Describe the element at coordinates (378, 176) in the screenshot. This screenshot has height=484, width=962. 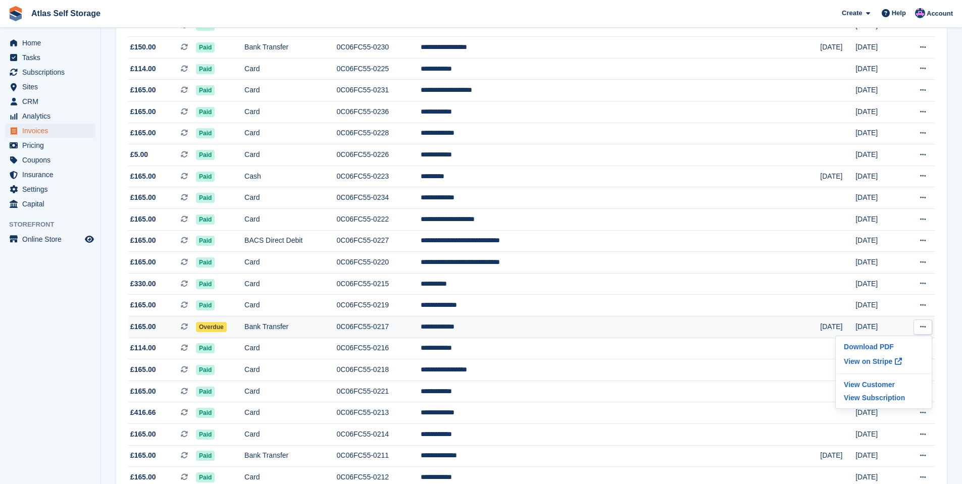
I see `td: 0C06FC55-0223` at that location.